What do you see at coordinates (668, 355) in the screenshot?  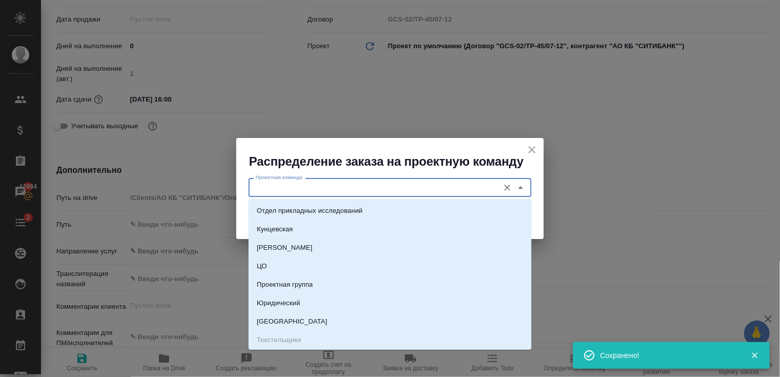 I see `div: Сохранено!` at bounding box center [668, 355].